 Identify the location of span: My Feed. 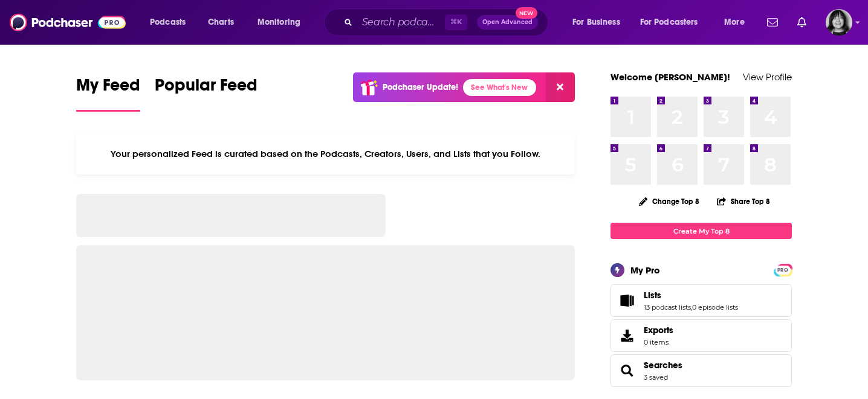
(108, 89).